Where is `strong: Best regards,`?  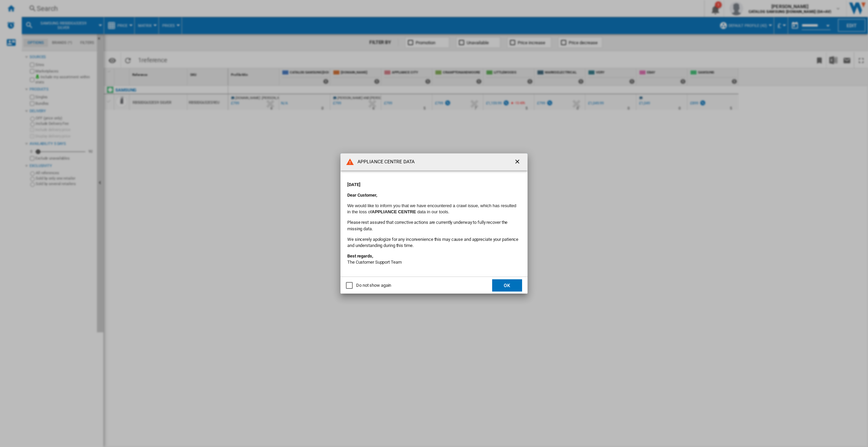 strong: Best regards, is located at coordinates (360, 256).